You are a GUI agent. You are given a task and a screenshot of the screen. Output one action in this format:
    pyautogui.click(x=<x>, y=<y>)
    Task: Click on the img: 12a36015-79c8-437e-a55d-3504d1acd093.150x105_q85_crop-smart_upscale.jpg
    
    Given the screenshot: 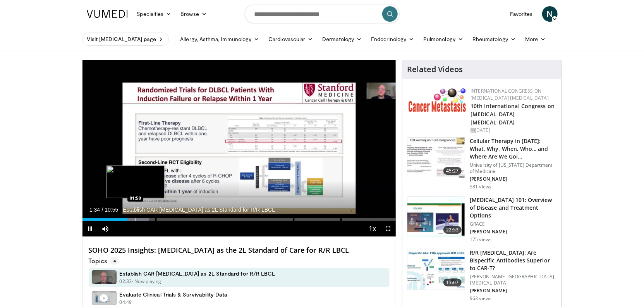 What is the action you would take?
    pyautogui.click(x=436, y=157)
    